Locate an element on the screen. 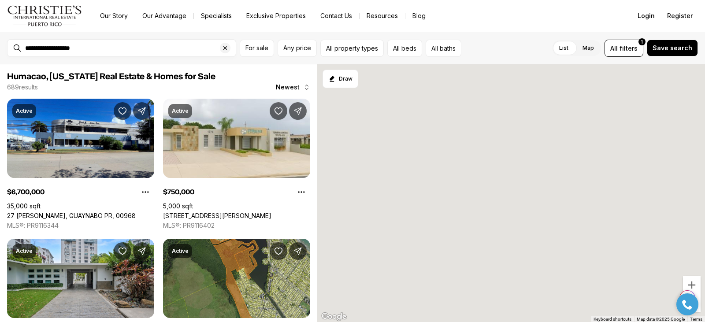  a: Specialists is located at coordinates (216, 16).